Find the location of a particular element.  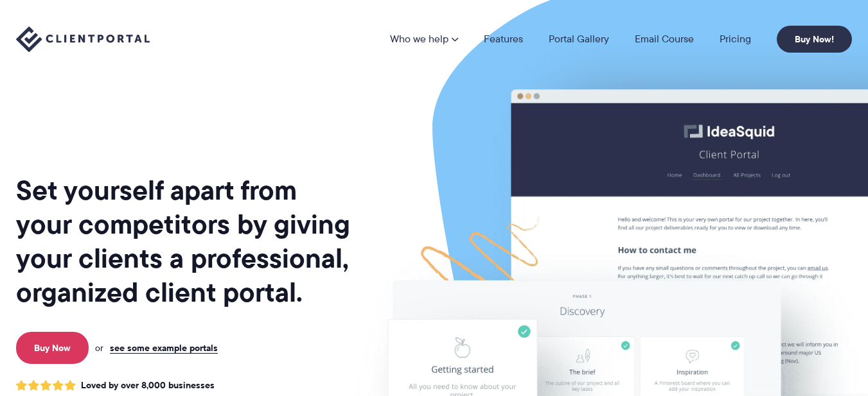

a: Email Course is located at coordinates (664, 39).